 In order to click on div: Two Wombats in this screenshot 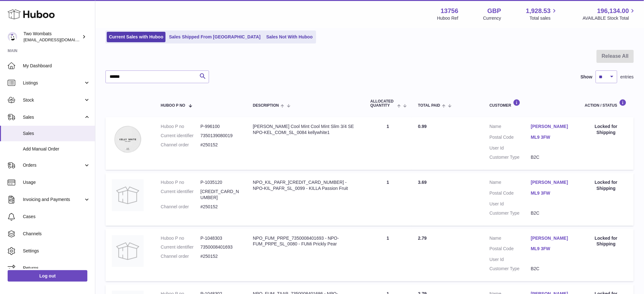, I will do `click(52, 37)`.